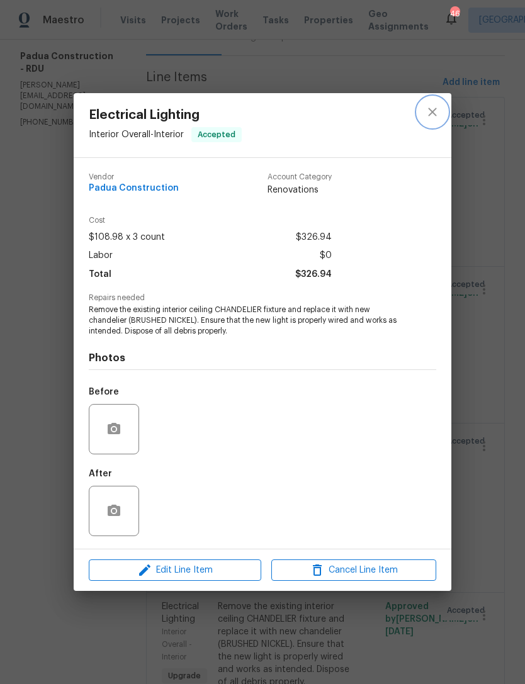 Image resolution: width=525 pixels, height=684 pixels. I want to click on span: Padua Construction, so click(133, 188).